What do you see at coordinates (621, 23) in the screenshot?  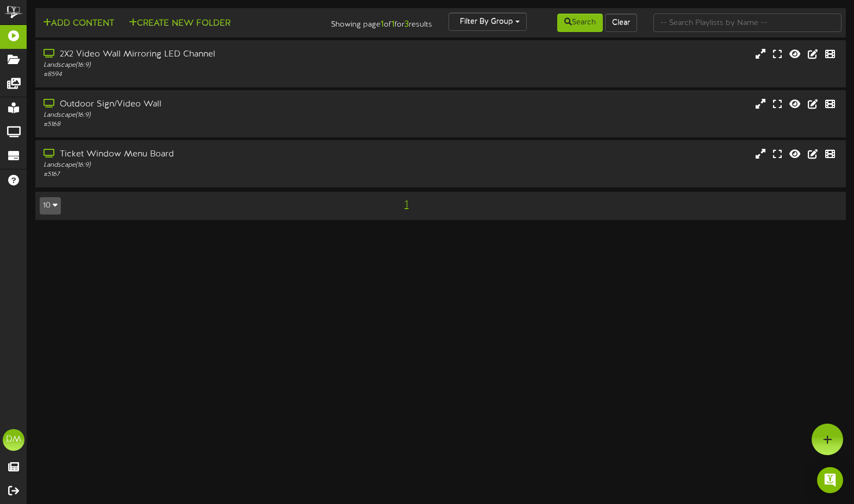 I see `button: Clear` at bounding box center [621, 23].